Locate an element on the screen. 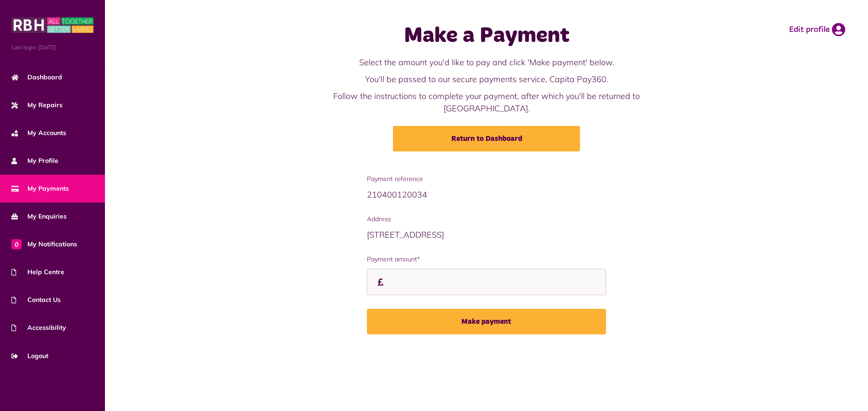  span: Help Centre is located at coordinates (38, 272).